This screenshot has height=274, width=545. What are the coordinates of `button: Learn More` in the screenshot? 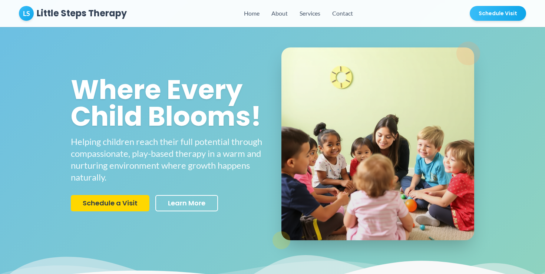 It's located at (187, 203).